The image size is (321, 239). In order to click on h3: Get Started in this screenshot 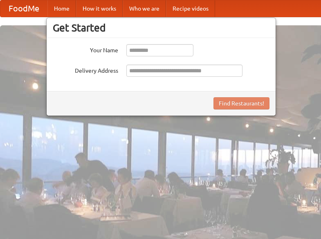, I will do `click(161, 28)`.